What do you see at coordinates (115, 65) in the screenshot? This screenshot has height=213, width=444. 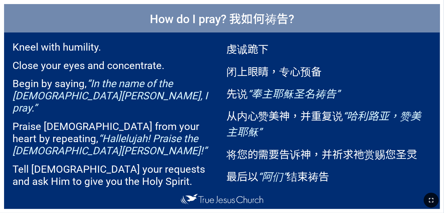 I see `p: Close your eyes and concentrate.` at bounding box center [115, 65].